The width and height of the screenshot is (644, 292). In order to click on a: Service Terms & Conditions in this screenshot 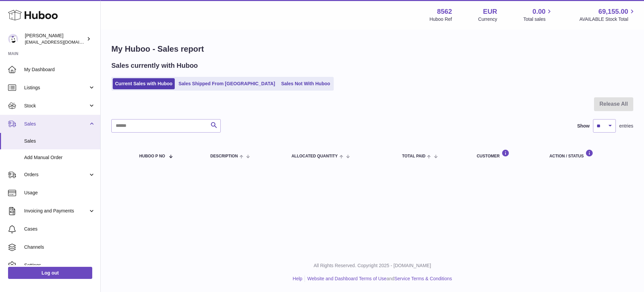, I will do `click(423, 279)`.